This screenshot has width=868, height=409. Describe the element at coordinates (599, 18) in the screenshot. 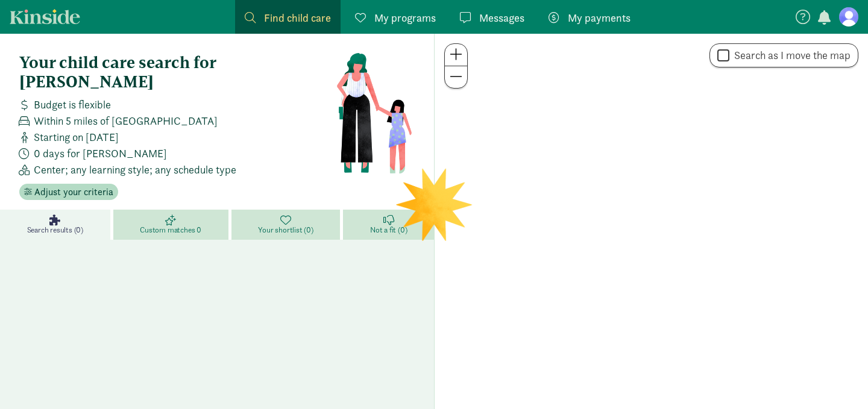

I see `span: My payments` at that location.